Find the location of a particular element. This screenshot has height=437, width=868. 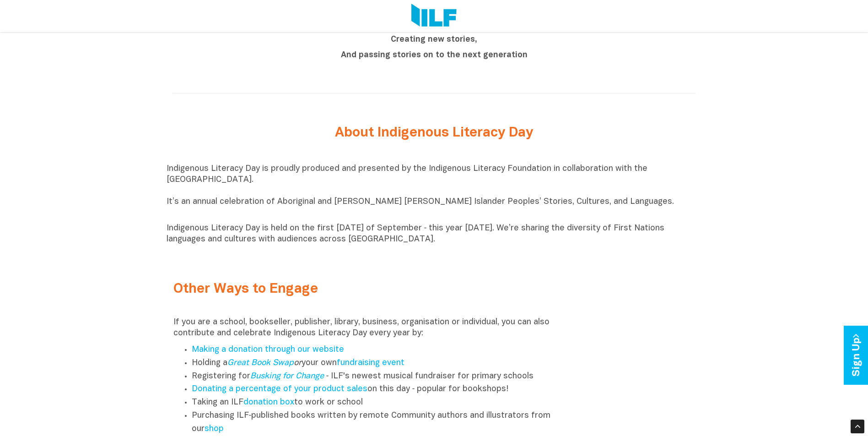

li: Registering for ‑ ILF's newest musical fundraiser for primary schools is located at coordinates (377, 376).